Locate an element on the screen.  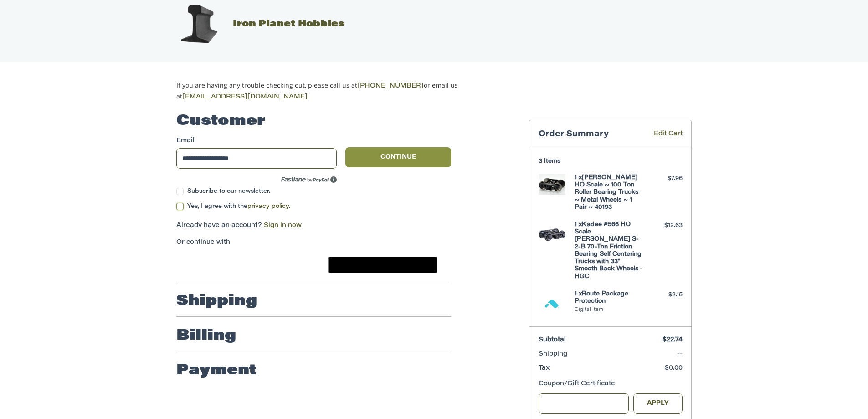
span: Subscribe to our newsletter. is located at coordinates (229, 191).